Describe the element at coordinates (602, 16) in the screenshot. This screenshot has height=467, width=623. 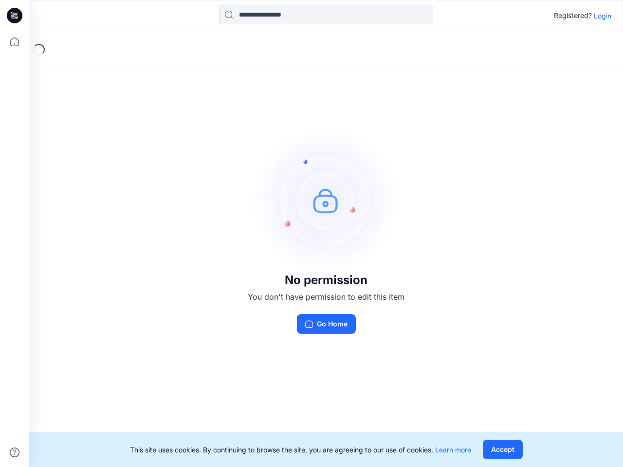
I see `p: Login` at that location.